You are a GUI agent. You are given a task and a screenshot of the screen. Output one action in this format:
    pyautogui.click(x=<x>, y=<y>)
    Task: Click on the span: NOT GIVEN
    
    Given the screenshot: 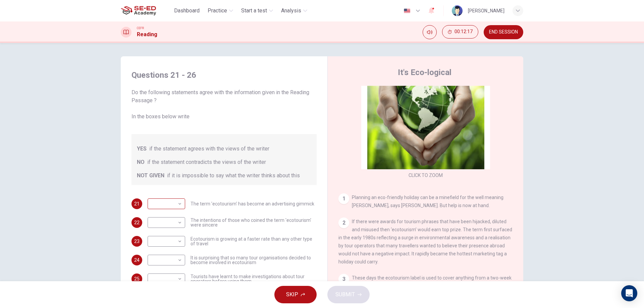 What is the action you would take?
    pyautogui.click(x=151, y=176)
    